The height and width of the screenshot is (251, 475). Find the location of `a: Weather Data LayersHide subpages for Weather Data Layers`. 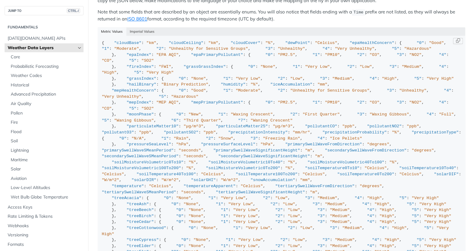

a: Weather Data LayersHide subpages for Weather Data Layers is located at coordinates (44, 48).